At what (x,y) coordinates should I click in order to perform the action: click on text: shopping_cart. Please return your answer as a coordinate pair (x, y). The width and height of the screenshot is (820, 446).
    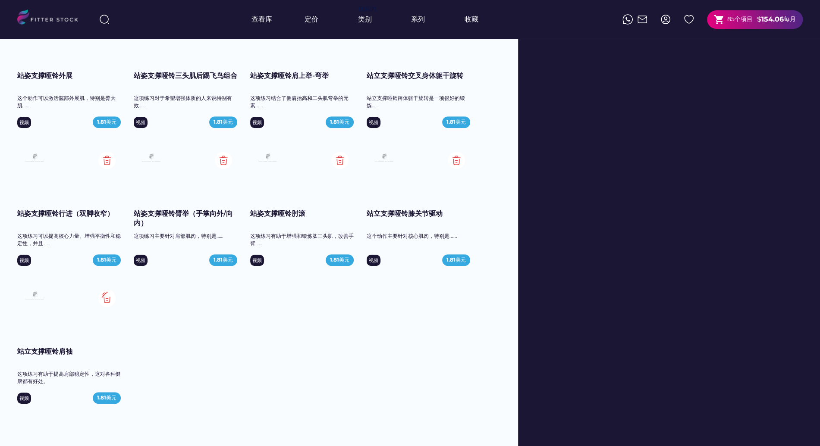
    Looking at the image, I should click on (719, 19).